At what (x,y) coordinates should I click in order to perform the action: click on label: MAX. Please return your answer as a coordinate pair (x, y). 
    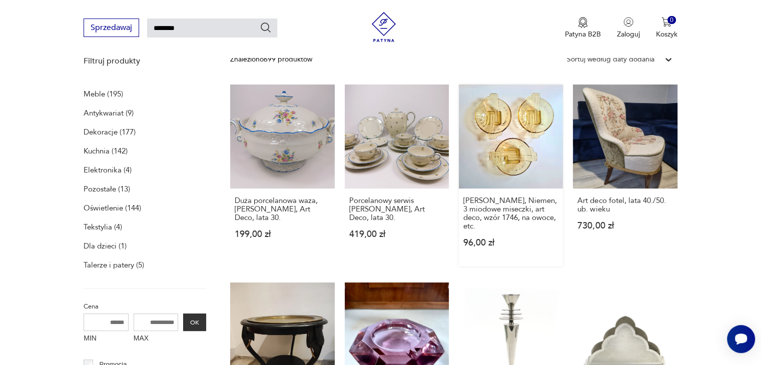
    Looking at the image, I should click on (156, 339).